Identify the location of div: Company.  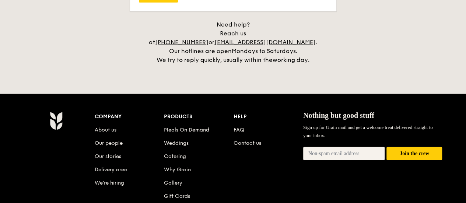
(129, 117).